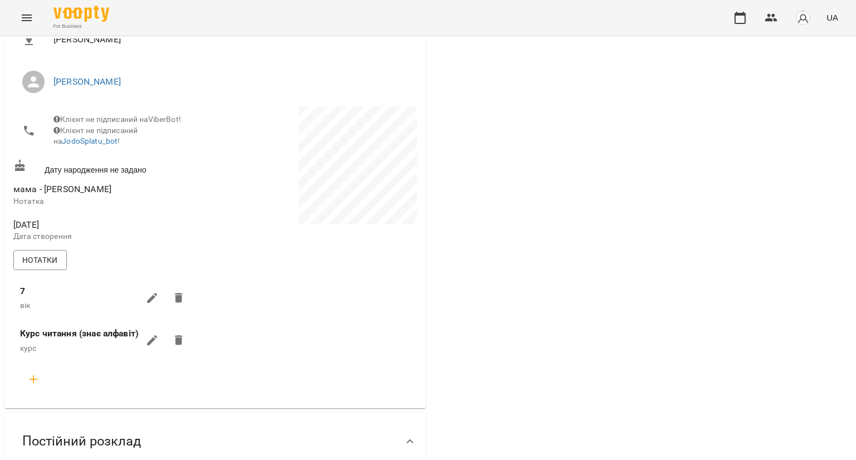 The width and height of the screenshot is (856, 460). I want to click on span: For Business, so click(81, 26).